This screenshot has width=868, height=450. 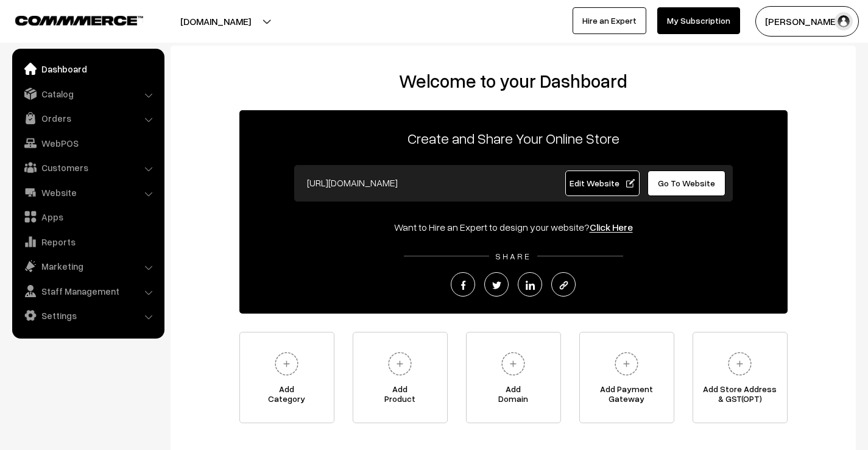 What do you see at coordinates (87, 193) in the screenshot?
I see `a: Website` at bounding box center [87, 193].